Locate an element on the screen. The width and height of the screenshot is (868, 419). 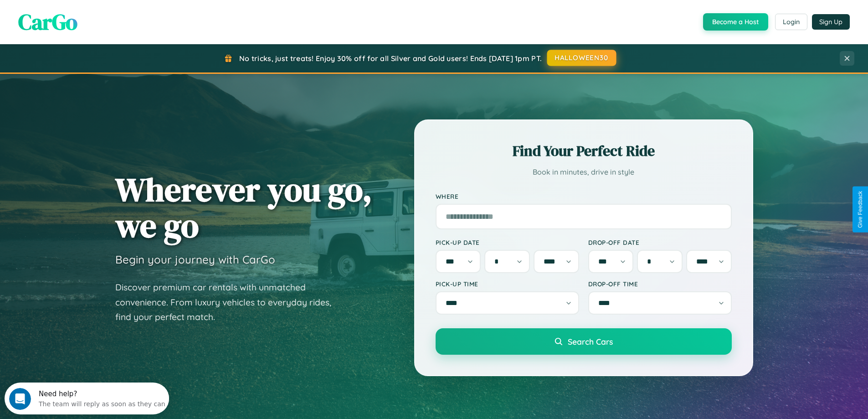
label: Drop-off Time is located at coordinates (660, 284).